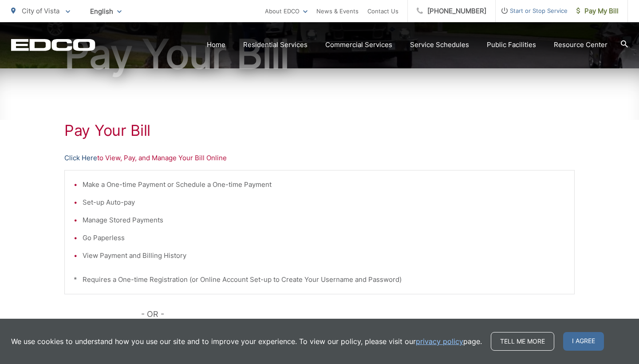 The height and width of the screenshot is (364, 639). I want to click on a: Service Schedules, so click(440, 45).